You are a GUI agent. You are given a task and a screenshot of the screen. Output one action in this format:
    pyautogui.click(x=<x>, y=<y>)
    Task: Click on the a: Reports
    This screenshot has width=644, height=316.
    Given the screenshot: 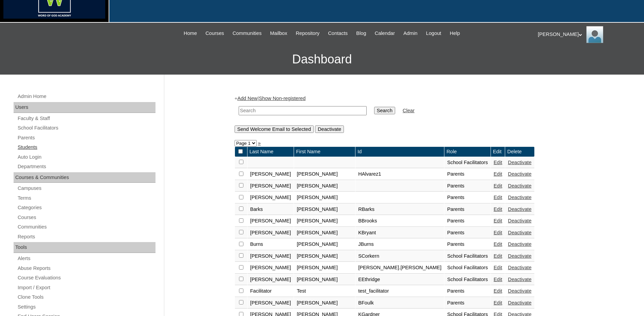 What is the action you would take?
    pyautogui.click(x=86, y=236)
    